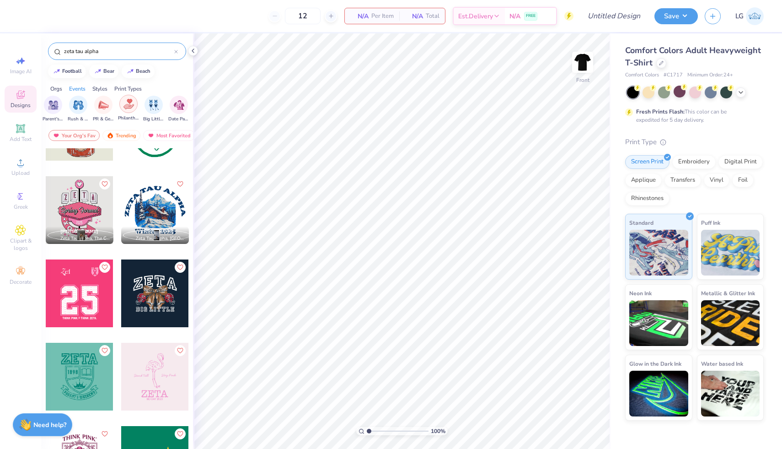  Describe the element at coordinates (154, 105) in the screenshot. I see `img: Big Little Reveal Image` at that location.